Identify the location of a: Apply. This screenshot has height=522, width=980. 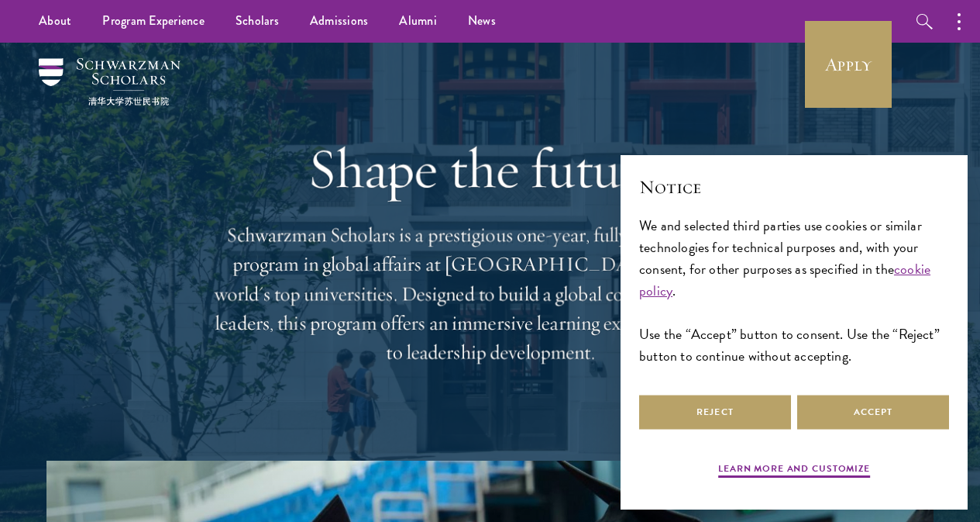
(848, 64).